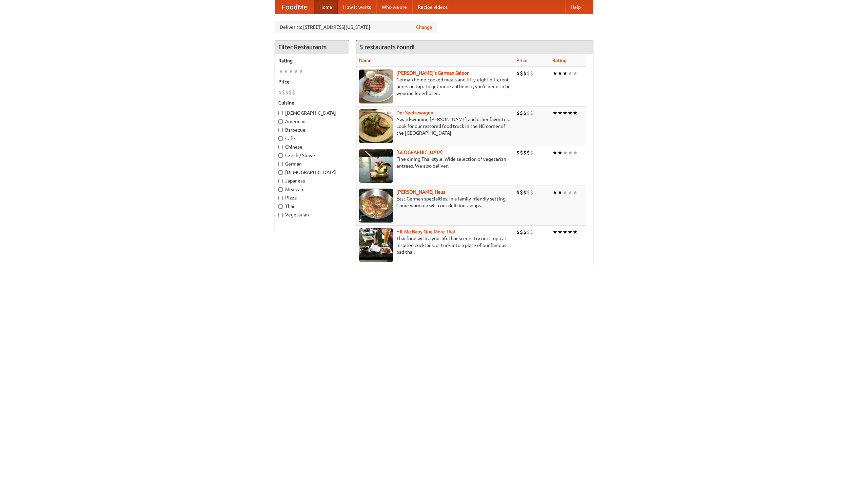 This screenshot has height=480, width=868. I want to click on img: satay.jpg, so click(376, 166).